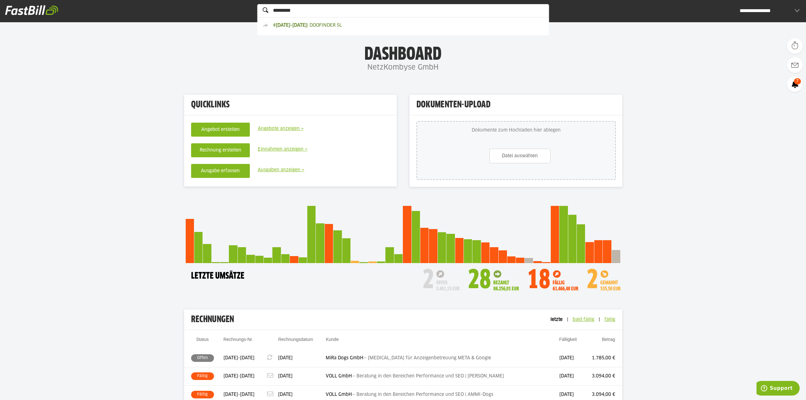  Describe the element at coordinates (556, 319) in the screenshot. I see `span: letzte` at that location.